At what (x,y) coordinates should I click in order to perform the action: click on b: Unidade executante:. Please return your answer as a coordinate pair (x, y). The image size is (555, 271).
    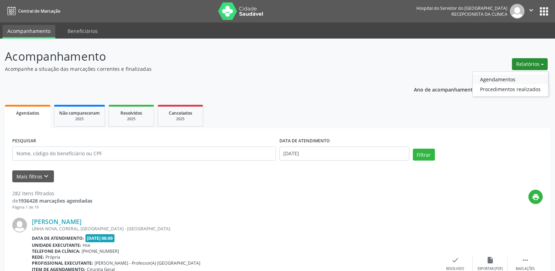
    Looking at the image, I should click on (56, 245).